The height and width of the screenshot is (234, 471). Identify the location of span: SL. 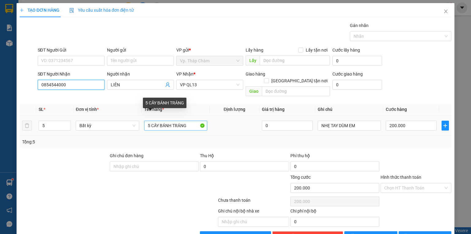
(41, 109).